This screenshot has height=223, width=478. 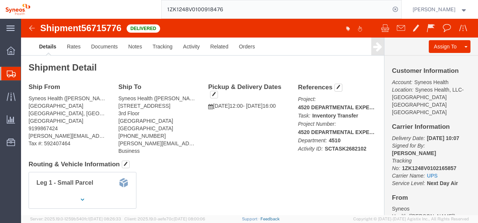 What do you see at coordinates (270, 219) in the screenshot?
I see `a: Feedback` at bounding box center [270, 219].